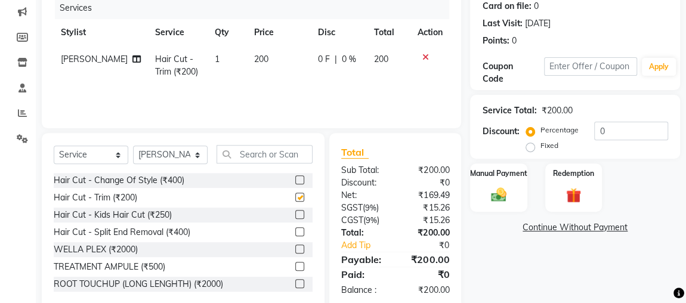  I want to click on div: 0, so click(513, 41).